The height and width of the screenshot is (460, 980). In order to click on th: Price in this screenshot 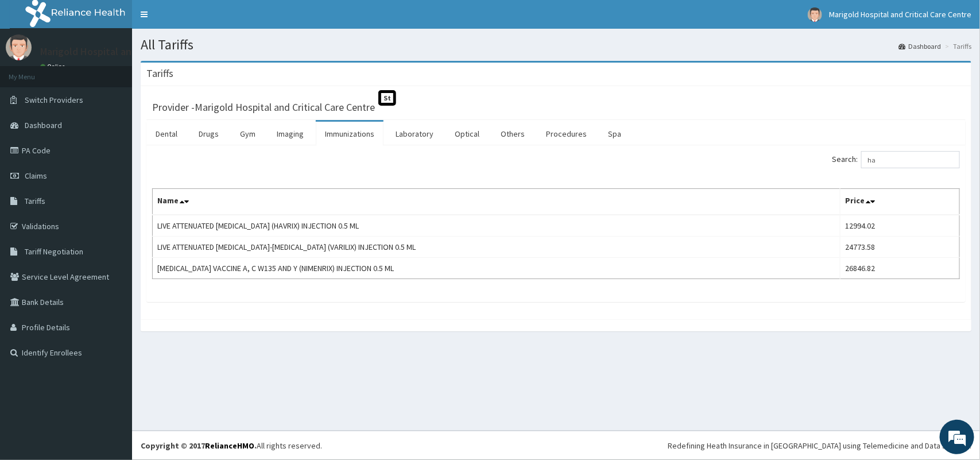, I will do `click(900, 203)`.